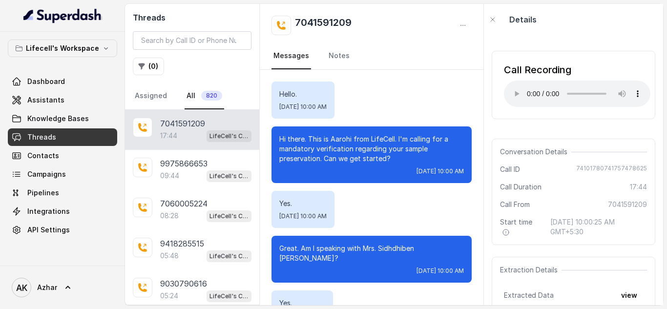 Image resolution: width=667 pixels, height=309 pixels. What do you see at coordinates (62, 16) in the screenshot?
I see `img: light.svg` at bounding box center [62, 16].